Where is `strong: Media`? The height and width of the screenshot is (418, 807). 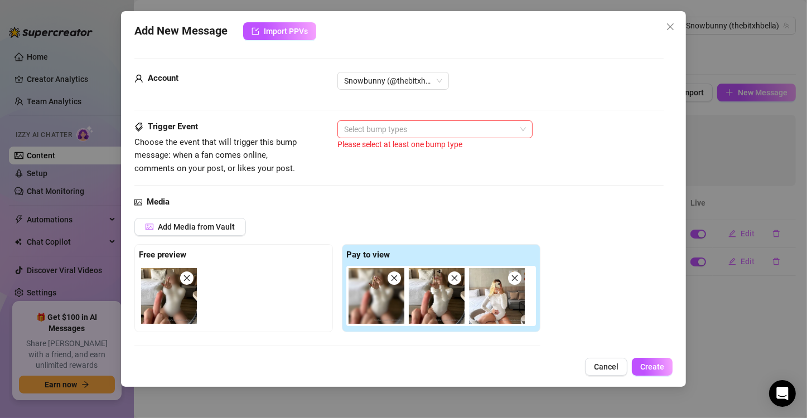
strong: Media is located at coordinates (158, 202).